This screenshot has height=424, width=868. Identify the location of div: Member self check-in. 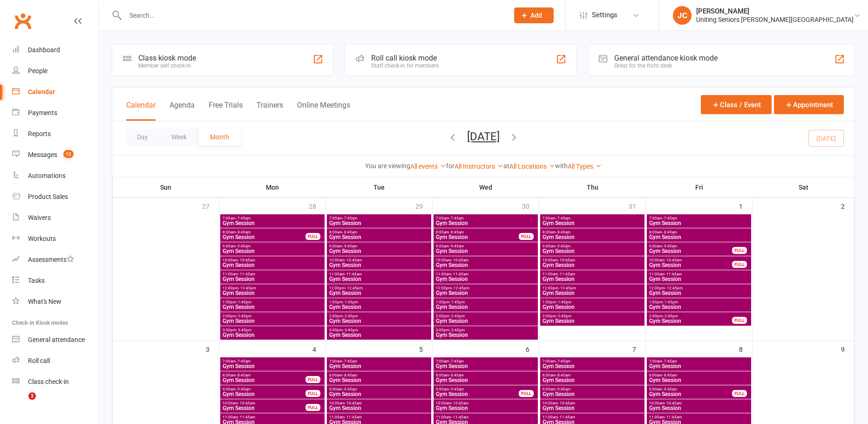
(167, 66).